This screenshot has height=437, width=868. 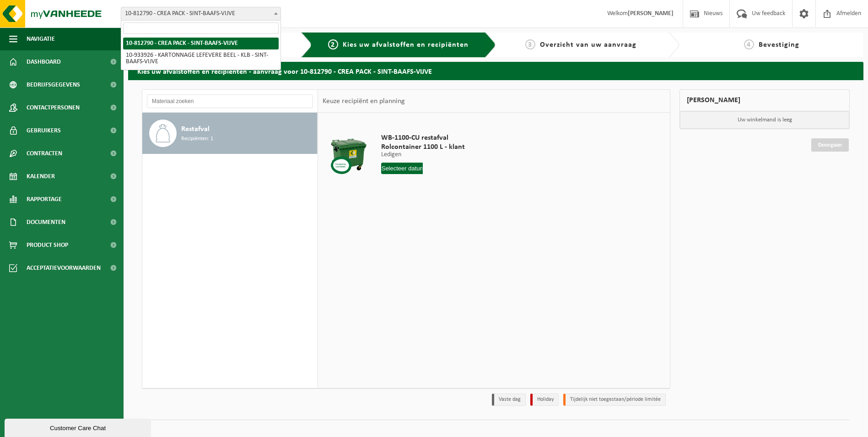 What do you see at coordinates (44, 199) in the screenshot?
I see `span: Rapportage` at bounding box center [44, 199].